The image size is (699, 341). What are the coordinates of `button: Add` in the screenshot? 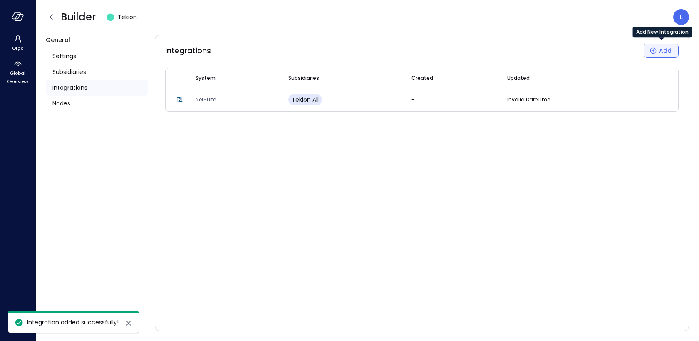 It's located at (661, 51).